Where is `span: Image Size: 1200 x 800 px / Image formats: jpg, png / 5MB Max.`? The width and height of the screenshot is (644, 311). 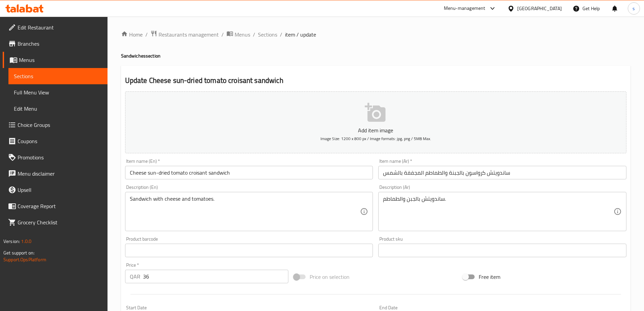 span: Image Size: 1200 x 800 px / Image formats: jpg, png / 5MB Max. is located at coordinates (375, 138).